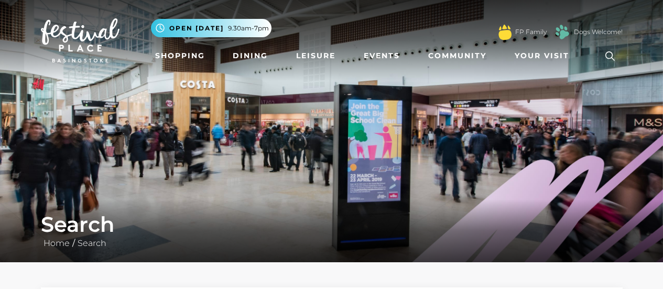 This screenshot has width=663, height=289. I want to click on span: Your Visit, so click(542, 56).